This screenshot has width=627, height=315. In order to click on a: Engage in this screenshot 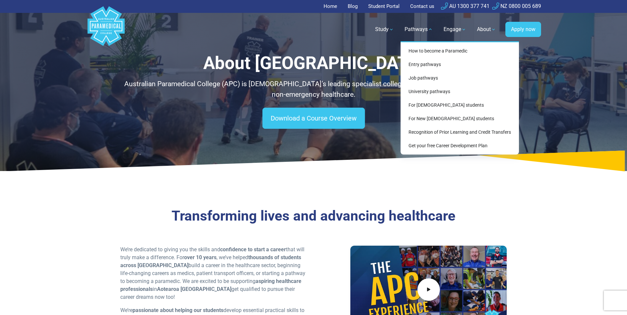, I will do `click(455, 29)`.